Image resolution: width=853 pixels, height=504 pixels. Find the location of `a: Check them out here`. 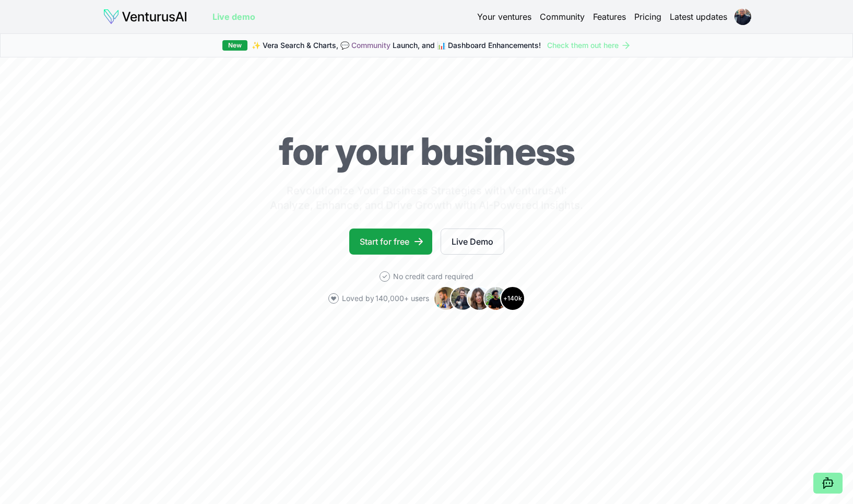

a: Check them out here is located at coordinates (589, 45).